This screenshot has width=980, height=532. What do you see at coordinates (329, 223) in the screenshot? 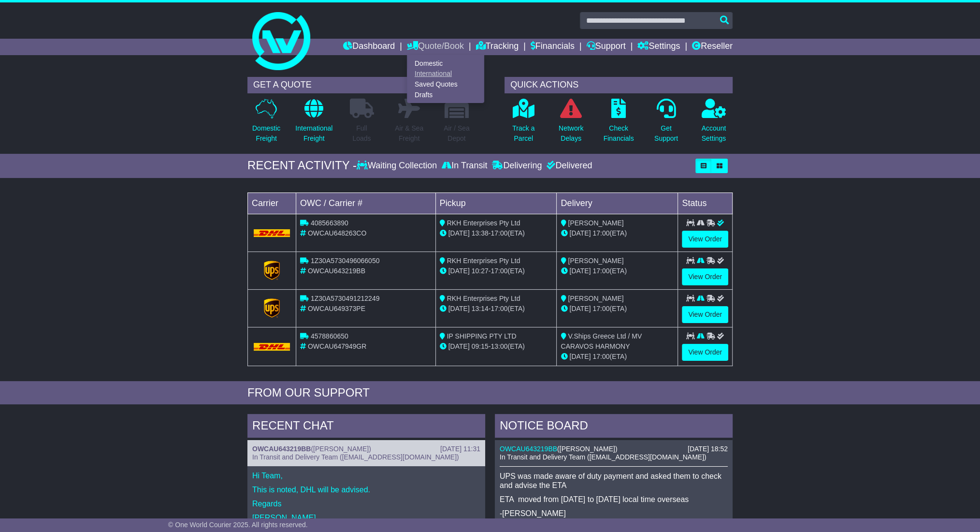
I see `span: 4085663890` at bounding box center [329, 223].